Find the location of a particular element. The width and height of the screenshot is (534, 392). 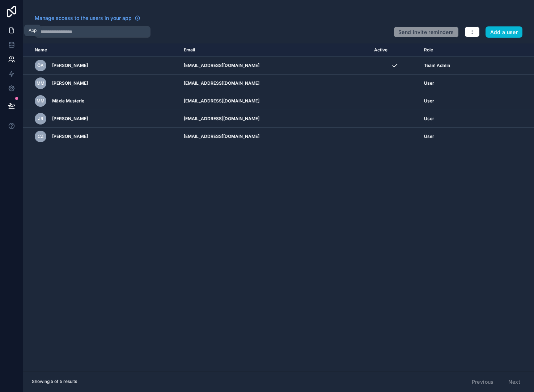

a: Add a user is located at coordinates (504, 32).